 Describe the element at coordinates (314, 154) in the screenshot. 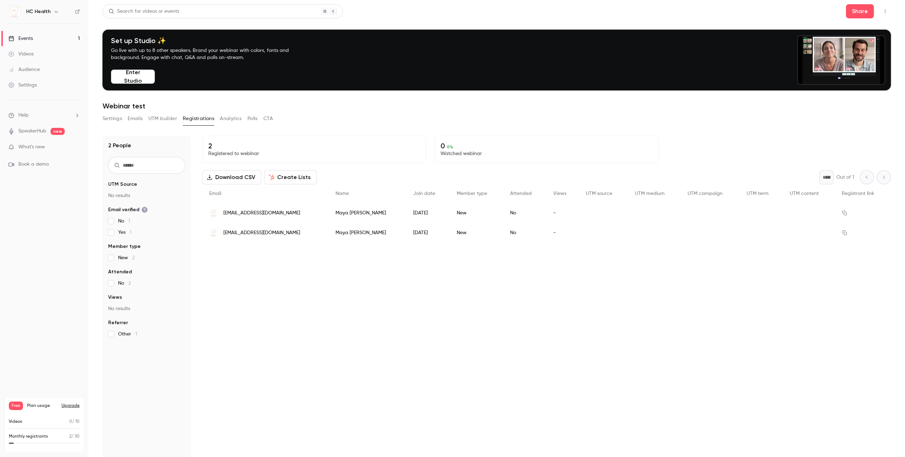

I see `p: Registered to webinar` at that location.